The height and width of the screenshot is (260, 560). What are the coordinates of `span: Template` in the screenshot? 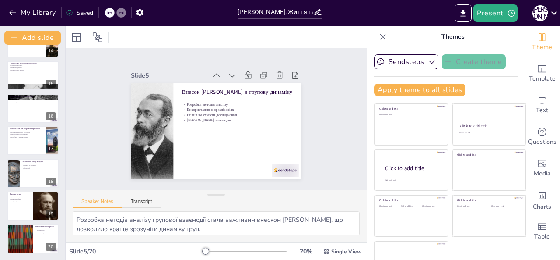 It's located at (542, 79).